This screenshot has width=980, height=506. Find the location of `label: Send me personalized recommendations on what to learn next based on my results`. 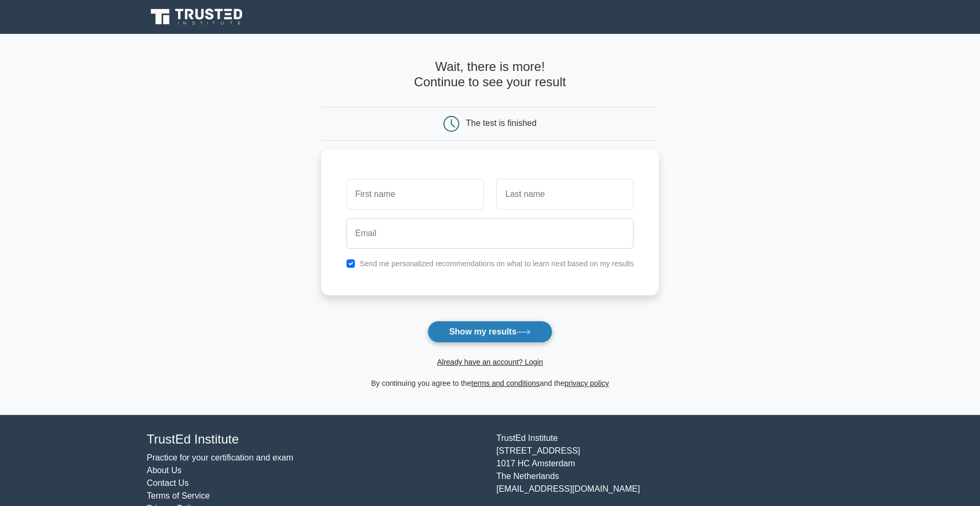

label: Send me personalized recommendations on what to learn next based on my results is located at coordinates (497, 264).